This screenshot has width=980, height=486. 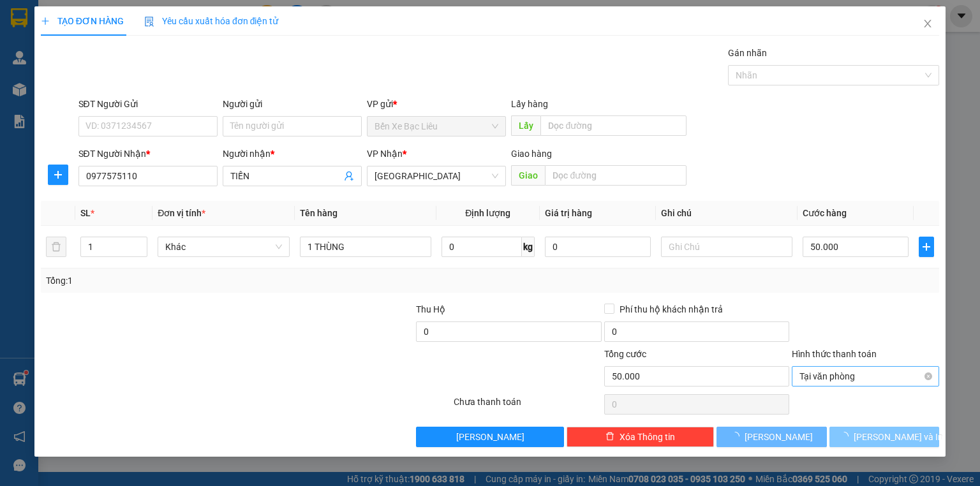 What do you see at coordinates (640, 437) in the screenshot?
I see `button: deleteXóa Thông tin` at bounding box center [640, 437].